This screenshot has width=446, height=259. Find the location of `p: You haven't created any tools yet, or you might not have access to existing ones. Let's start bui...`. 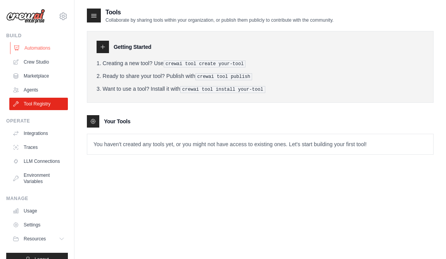

p: You haven't created any tools yet, or you might not have access to existing ones. Let's start bui... is located at coordinates (260, 144).